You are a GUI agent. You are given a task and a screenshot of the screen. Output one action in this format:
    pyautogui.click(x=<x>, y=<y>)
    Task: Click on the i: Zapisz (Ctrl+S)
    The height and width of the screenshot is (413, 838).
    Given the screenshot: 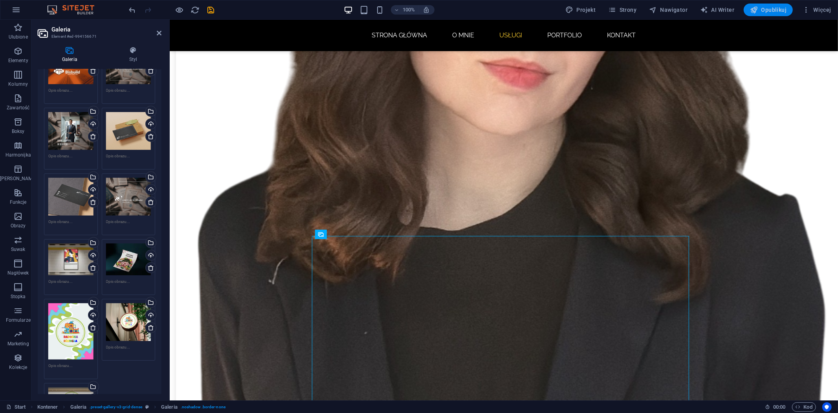 What is the action you would take?
    pyautogui.click(x=211, y=10)
    